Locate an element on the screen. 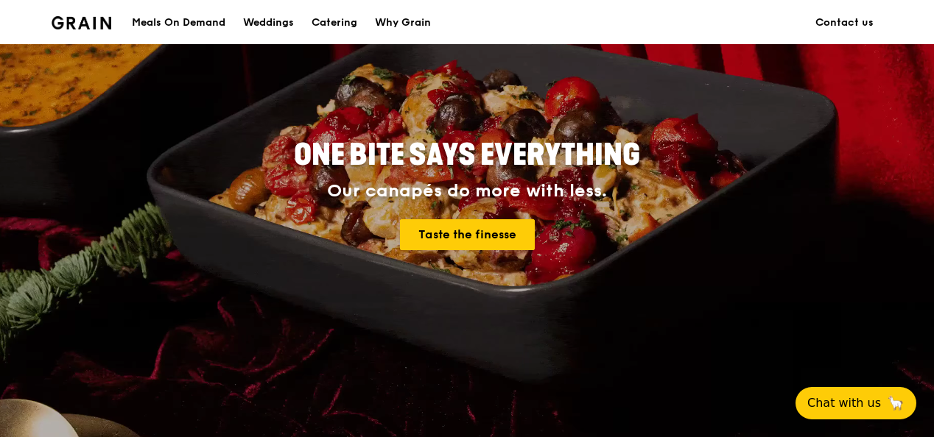 This screenshot has height=437, width=934. img: Grain is located at coordinates (81, 23).